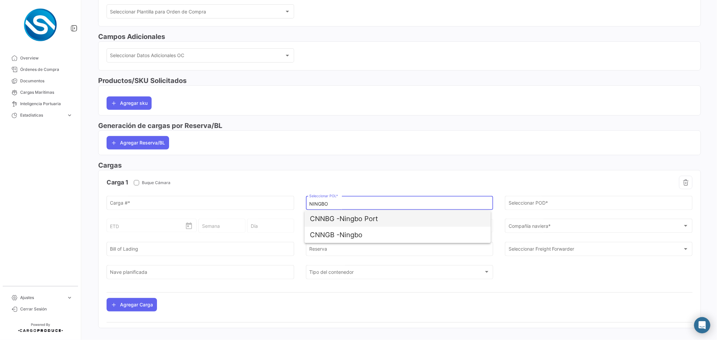 This screenshot has height=340, width=717. I want to click on span: Overview, so click(46, 58).